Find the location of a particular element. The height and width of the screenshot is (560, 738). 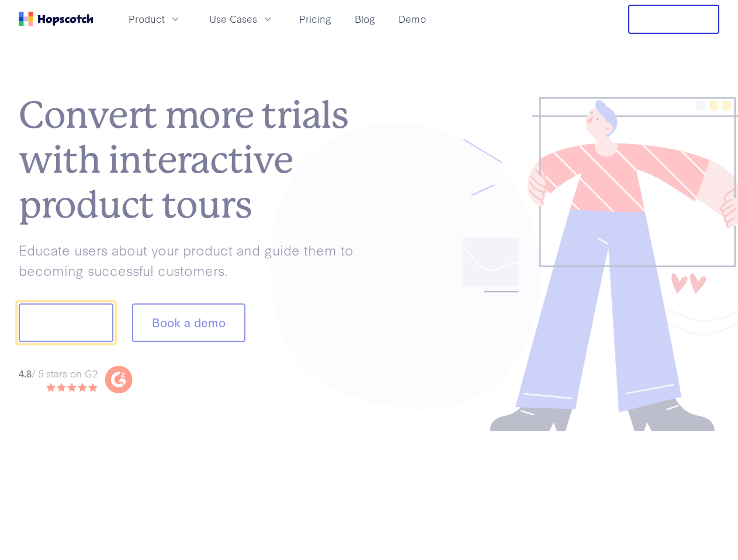

button: Book a demo is located at coordinates (189, 323).